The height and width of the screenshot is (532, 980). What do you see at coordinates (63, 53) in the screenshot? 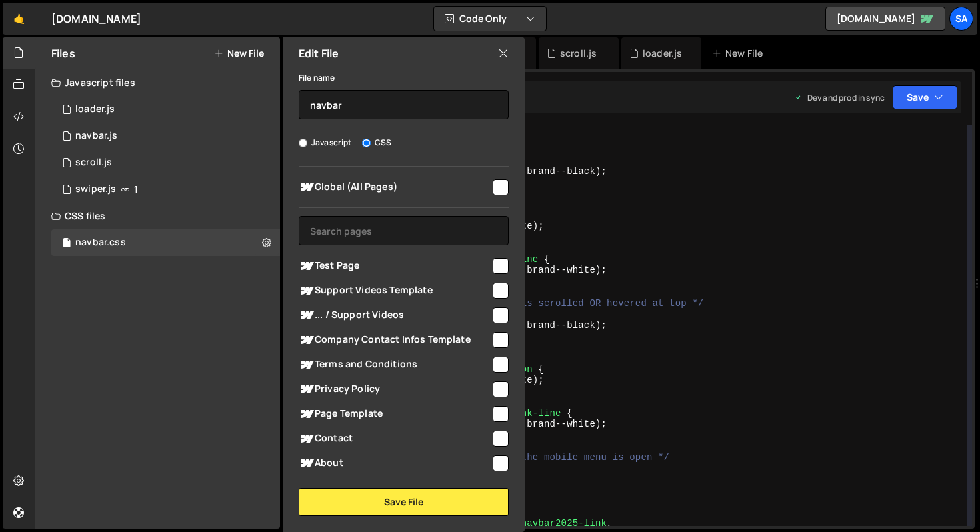
I see `h2: Files` at bounding box center [63, 53].